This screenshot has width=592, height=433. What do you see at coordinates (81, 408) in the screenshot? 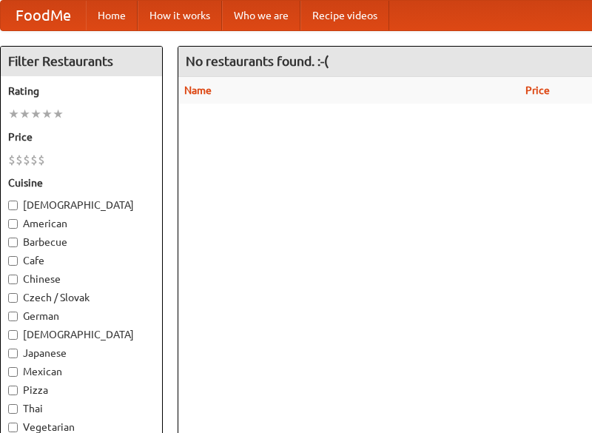
I see `label: Thai` at bounding box center [81, 408].